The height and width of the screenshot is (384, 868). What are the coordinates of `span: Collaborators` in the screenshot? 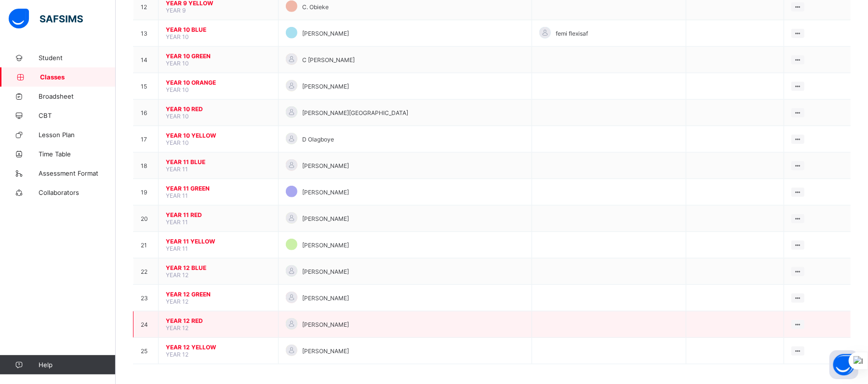 It's located at (77, 193).